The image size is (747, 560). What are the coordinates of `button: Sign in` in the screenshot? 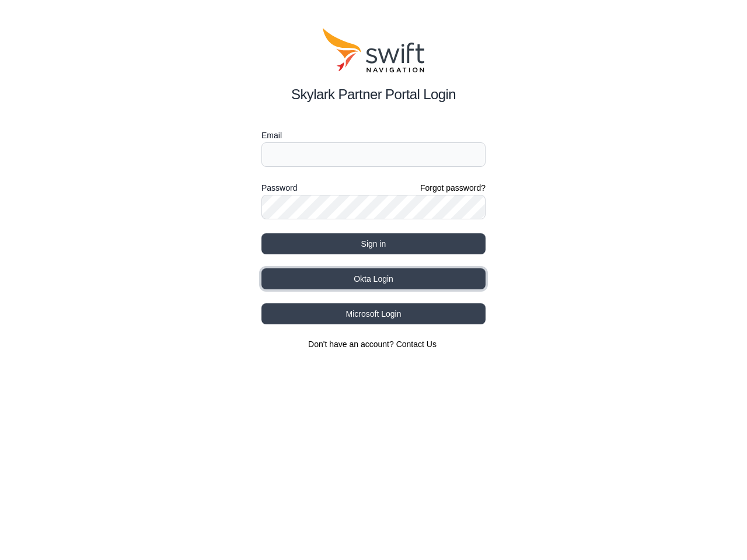 It's located at (374, 244).